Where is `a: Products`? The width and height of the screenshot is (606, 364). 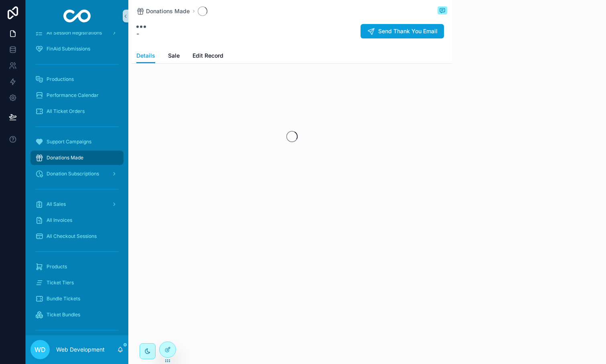 a: Products is located at coordinates (77, 267).